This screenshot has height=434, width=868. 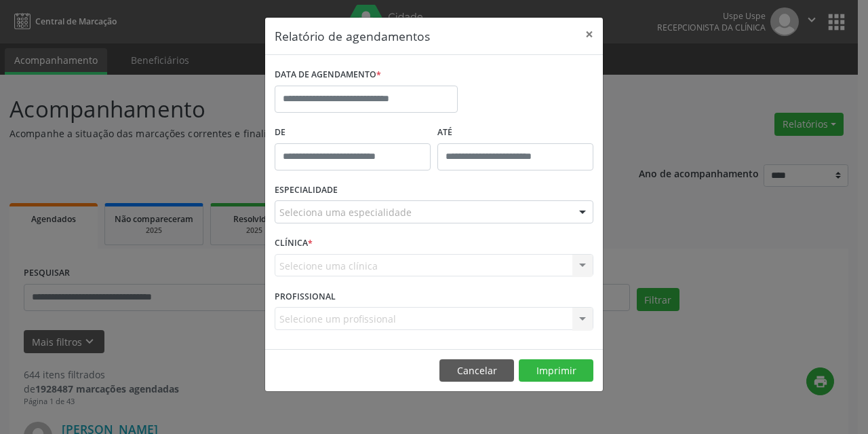 I want to click on label: ATÉ, so click(x=515, y=133).